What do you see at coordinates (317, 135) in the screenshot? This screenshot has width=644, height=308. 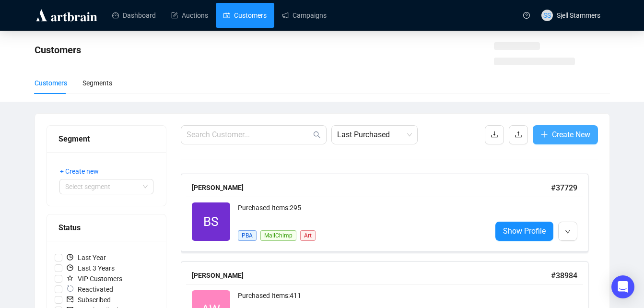 I see `span: search` at bounding box center [317, 135].